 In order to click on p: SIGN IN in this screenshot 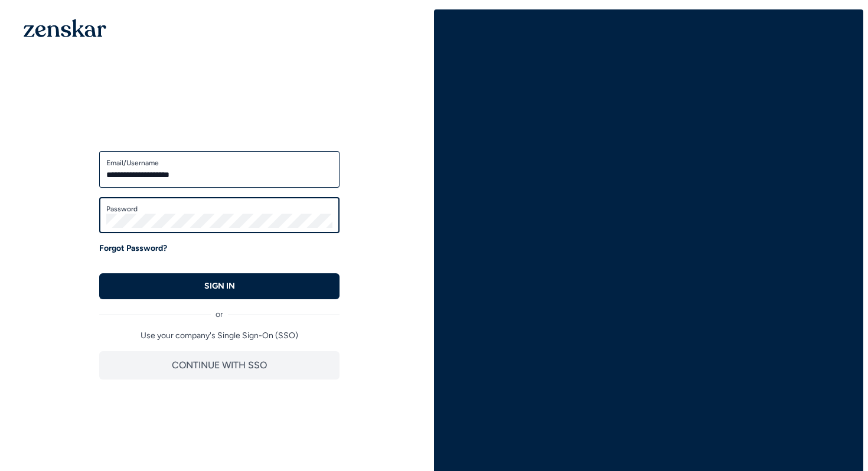, I will do `click(220, 287)`.